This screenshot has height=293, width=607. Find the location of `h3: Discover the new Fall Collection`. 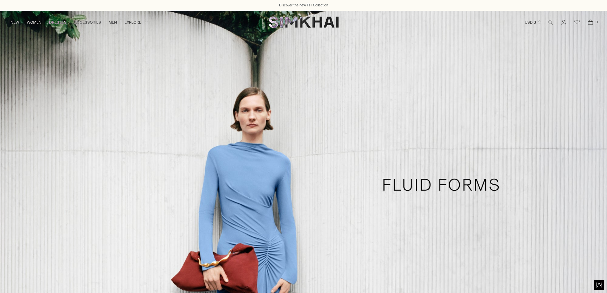

h3: Discover the new Fall Collection is located at coordinates (303, 5).